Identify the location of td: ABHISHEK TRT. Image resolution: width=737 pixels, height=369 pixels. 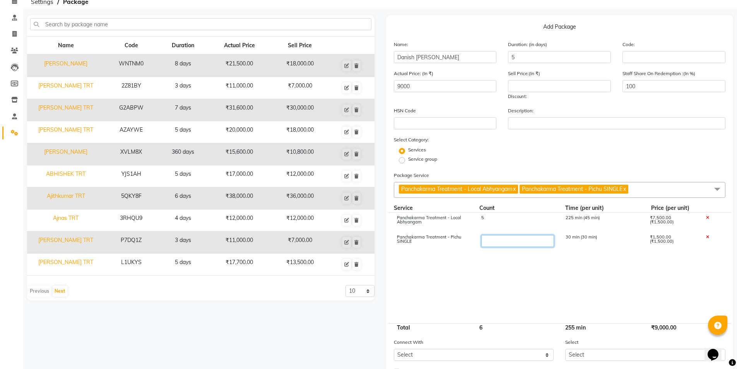
(66, 176).